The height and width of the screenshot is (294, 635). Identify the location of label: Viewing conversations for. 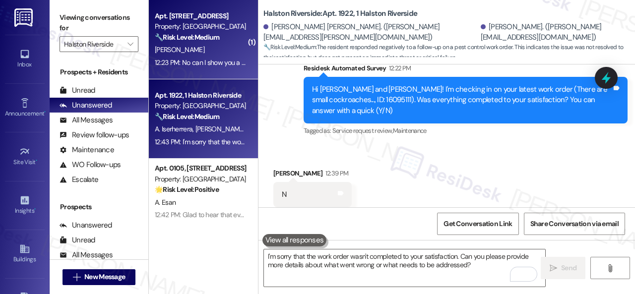
(99, 23).